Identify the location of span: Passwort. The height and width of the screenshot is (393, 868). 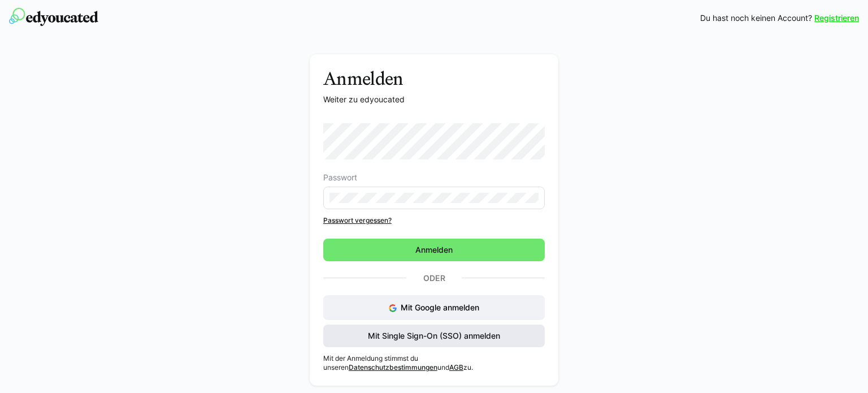
(341, 178).